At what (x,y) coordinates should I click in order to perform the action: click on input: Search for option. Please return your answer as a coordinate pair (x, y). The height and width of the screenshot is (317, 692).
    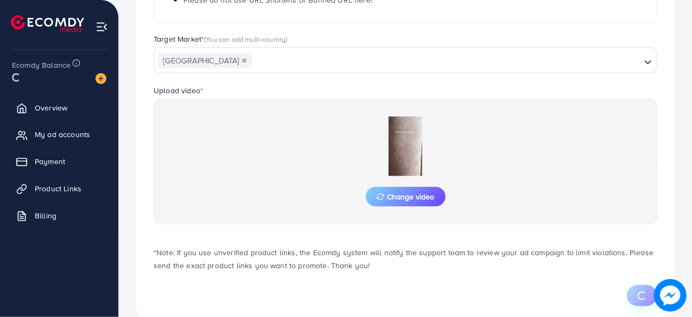
    Looking at the image, I should click on (446, 61).